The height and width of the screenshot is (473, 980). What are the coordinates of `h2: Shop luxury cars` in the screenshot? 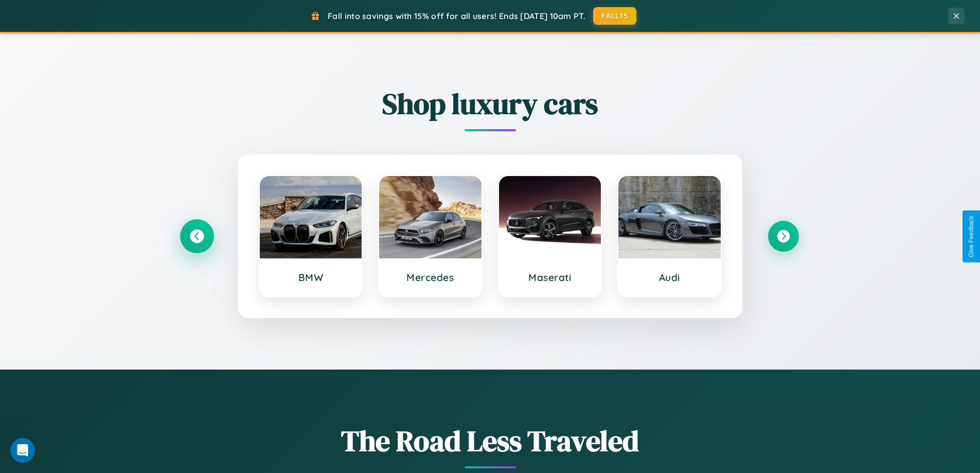 It's located at (490, 103).